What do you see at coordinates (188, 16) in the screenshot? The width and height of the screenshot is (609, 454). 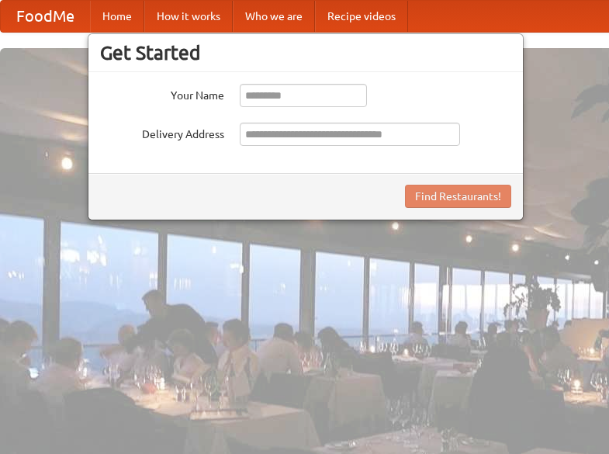 I see `a: How it works` at bounding box center [188, 16].